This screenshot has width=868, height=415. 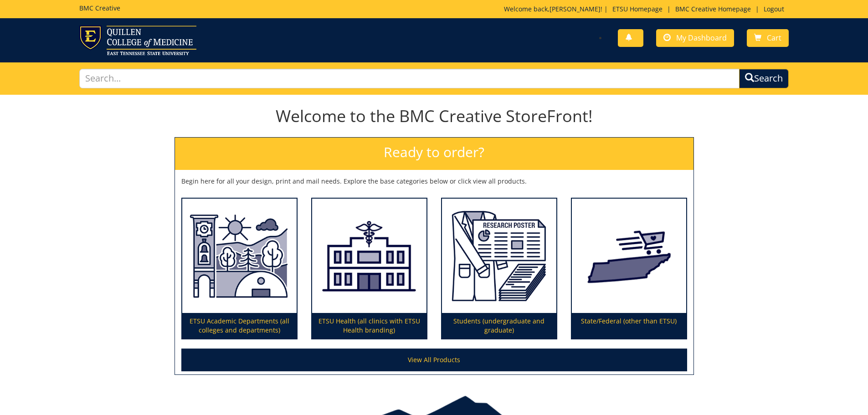 What do you see at coordinates (410, 79) in the screenshot?
I see `input: Search...` at bounding box center [410, 79].